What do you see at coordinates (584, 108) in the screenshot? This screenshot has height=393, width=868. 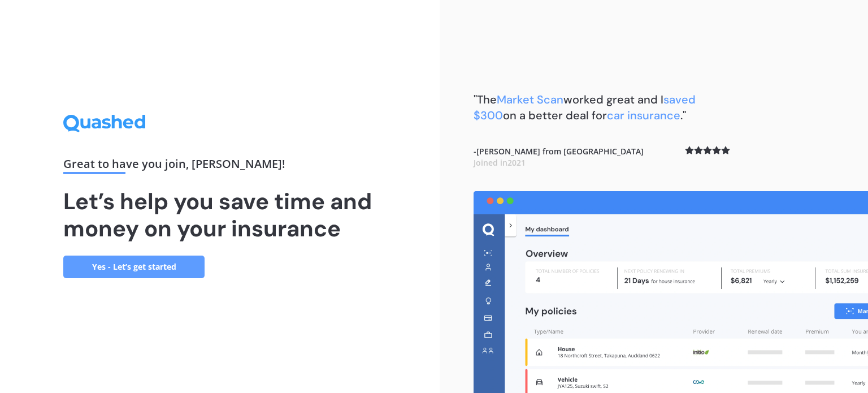 I see `b: "The worked great and I on a better deal for ."` at bounding box center [584, 108].